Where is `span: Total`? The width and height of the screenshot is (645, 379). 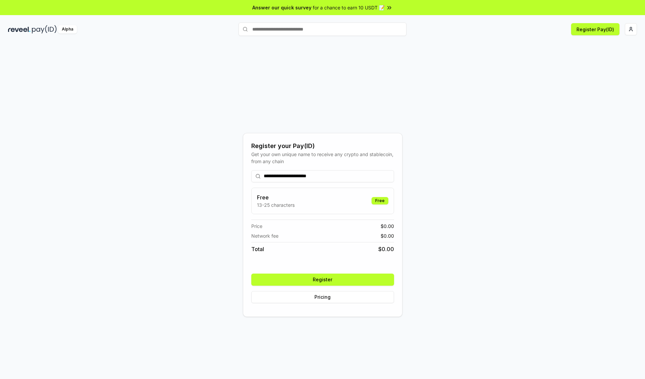 span: Total is located at coordinates (258, 249).